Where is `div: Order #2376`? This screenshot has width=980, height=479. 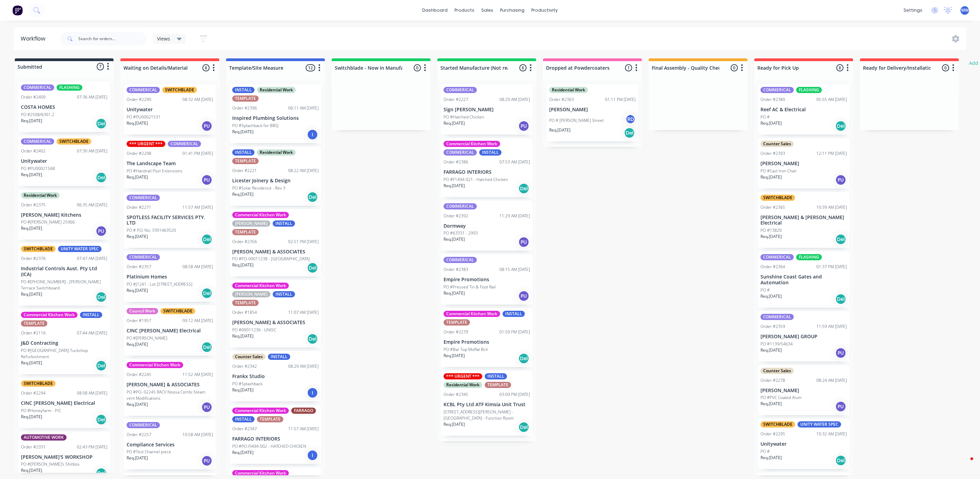
div: Order #2376 is located at coordinates (33, 258).